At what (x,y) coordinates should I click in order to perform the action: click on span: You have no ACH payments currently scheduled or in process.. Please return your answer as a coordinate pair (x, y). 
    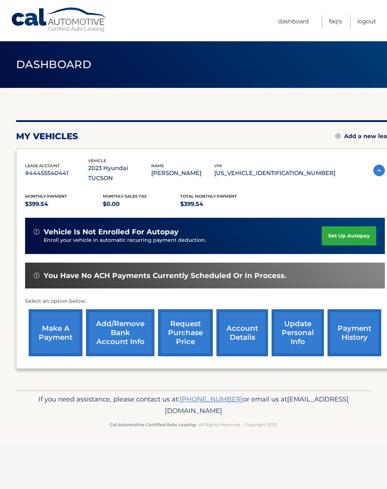
    Looking at the image, I should click on (165, 275).